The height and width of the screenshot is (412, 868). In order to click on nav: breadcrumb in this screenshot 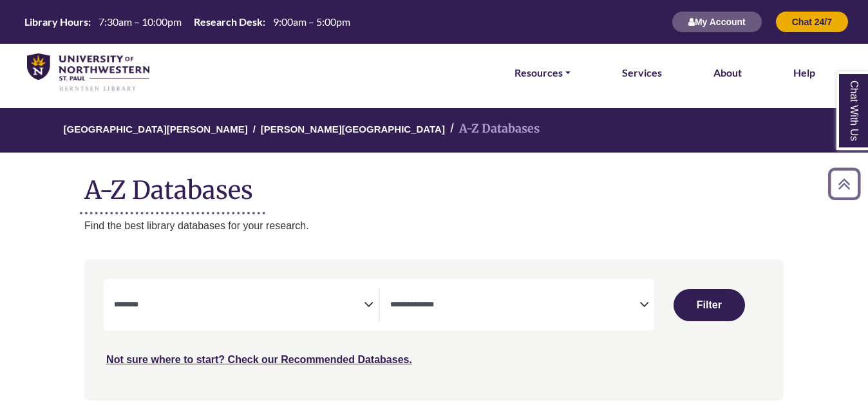, I will do `click(434, 130)`.